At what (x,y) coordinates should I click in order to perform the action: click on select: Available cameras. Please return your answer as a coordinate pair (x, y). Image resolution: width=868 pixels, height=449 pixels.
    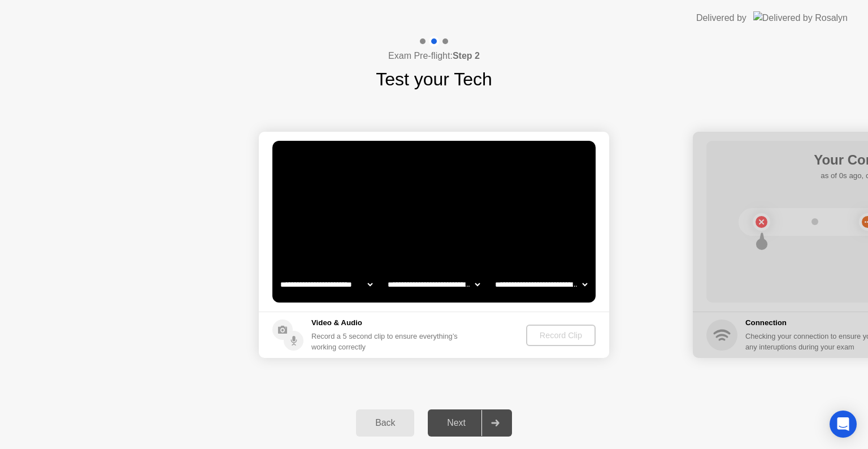
    Looking at the image, I should click on (326, 284).